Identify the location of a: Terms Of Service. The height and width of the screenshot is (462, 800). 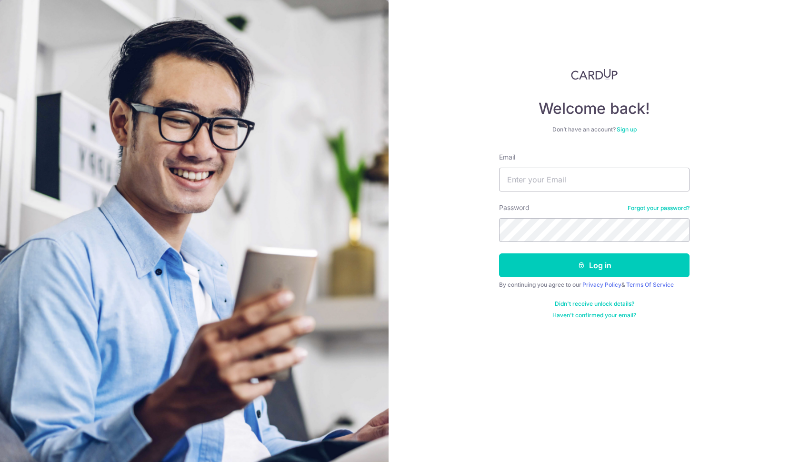
(650, 284).